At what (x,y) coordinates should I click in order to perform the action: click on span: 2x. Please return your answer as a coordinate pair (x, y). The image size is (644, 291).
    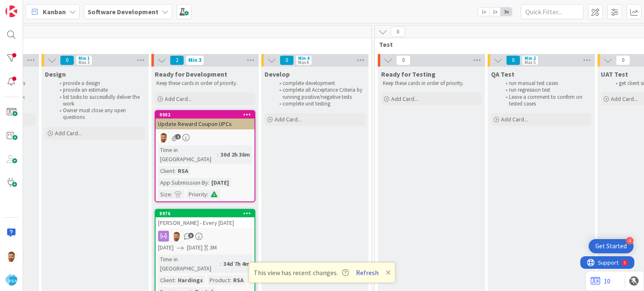
    Looking at the image, I should click on (495, 12).